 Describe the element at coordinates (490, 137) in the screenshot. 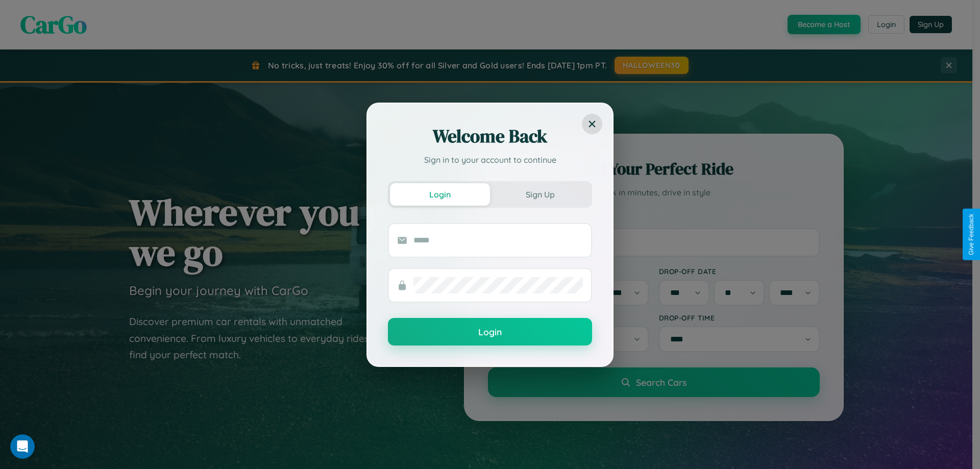

I see `h2: Welcome Back` at that location.